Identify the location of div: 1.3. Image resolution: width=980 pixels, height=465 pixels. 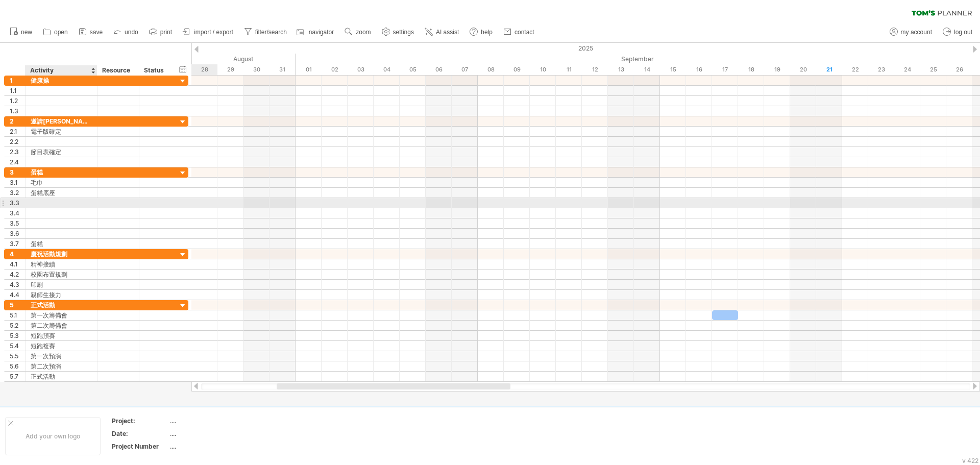
(17, 111).